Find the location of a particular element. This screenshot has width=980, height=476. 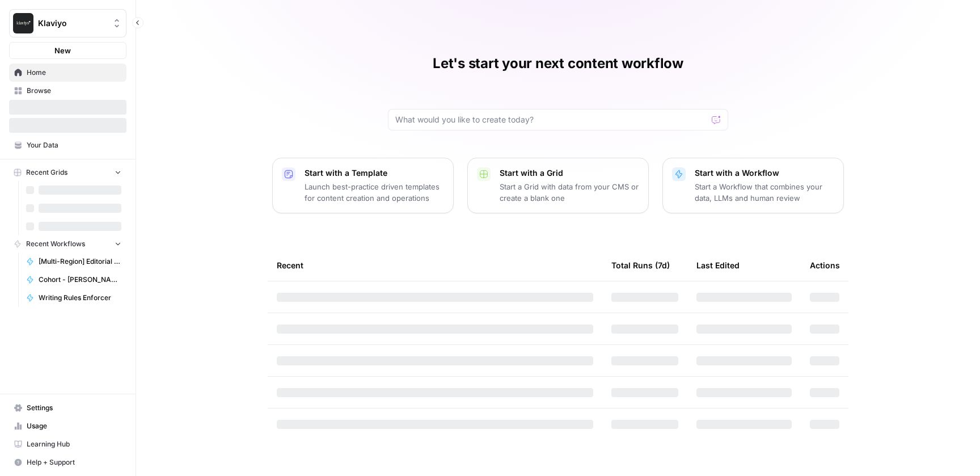

button: Recent Workflows is located at coordinates (68, 244).